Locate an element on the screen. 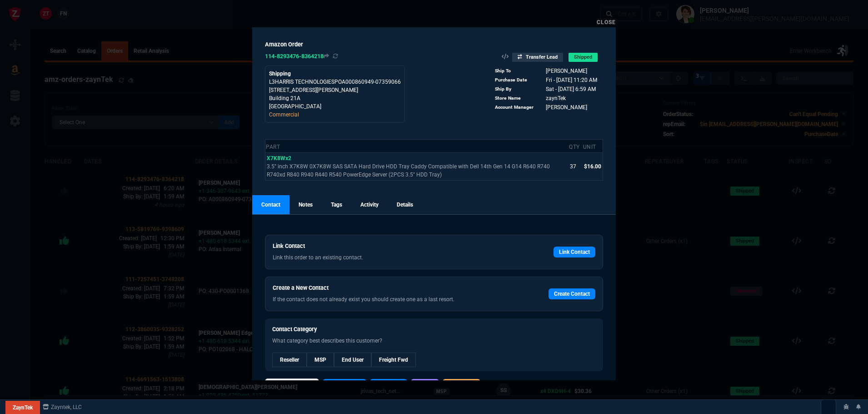 The image size is (868, 414). p: Link this order to an existing contact. is located at coordinates (392, 257).